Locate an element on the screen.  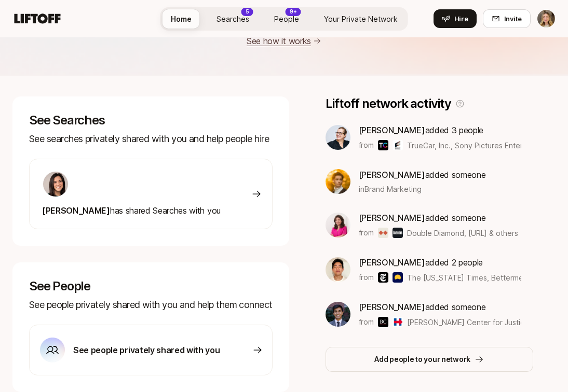
a: Searches5 is located at coordinates (233, 19).